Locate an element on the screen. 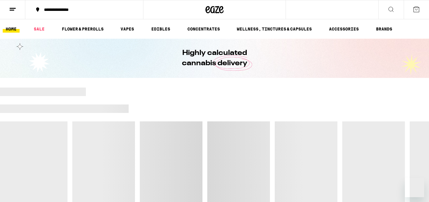  a: BRANDS is located at coordinates (384, 29).